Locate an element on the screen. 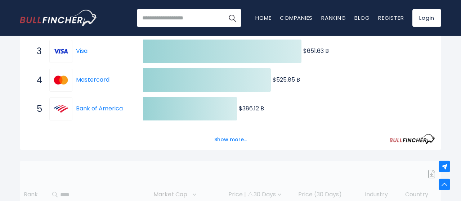 This screenshot has width=461, height=201. text: $651.63 B is located at coordinates (316, 51).